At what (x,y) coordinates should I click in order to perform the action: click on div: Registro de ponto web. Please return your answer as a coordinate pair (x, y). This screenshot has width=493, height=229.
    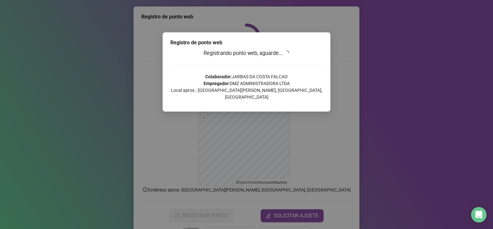
    Looking at the image, I should click on (247, 43).